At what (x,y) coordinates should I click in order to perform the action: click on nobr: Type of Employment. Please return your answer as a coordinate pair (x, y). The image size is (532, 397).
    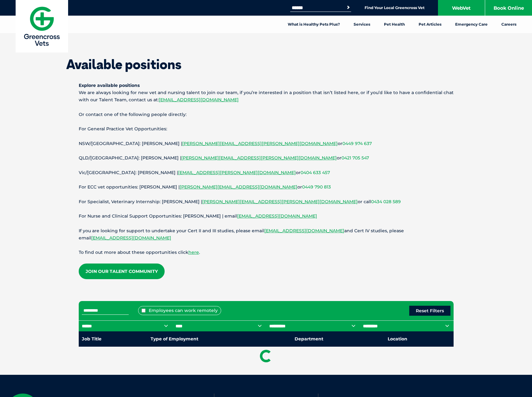
    Looking at the image, I should click on (175, 339).